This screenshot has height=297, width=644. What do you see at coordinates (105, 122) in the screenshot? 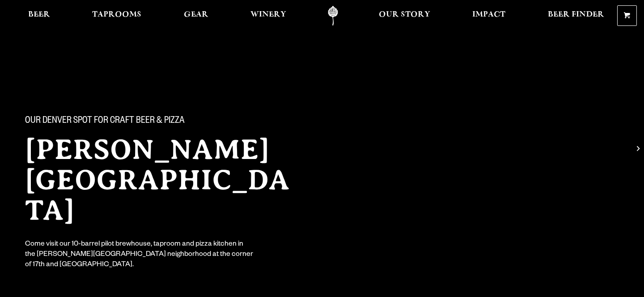
I see `span: Our Denver spot for craft beer & pizza` at bounding box center [105, 122].